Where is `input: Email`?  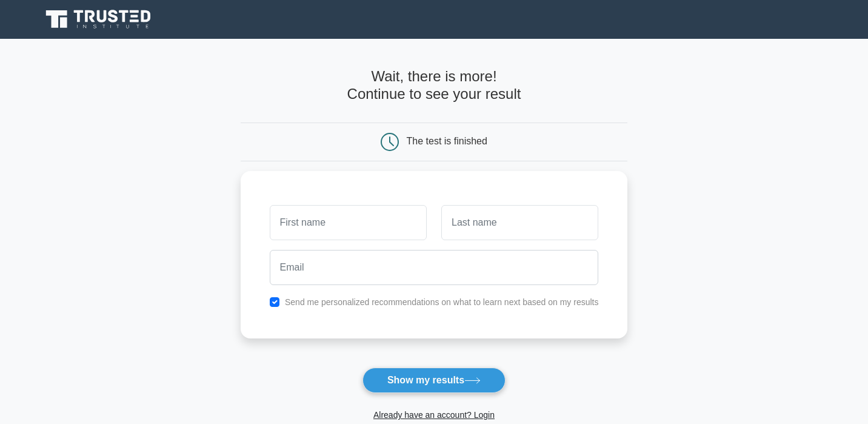
input: Email is located at coordinates (434, 268).